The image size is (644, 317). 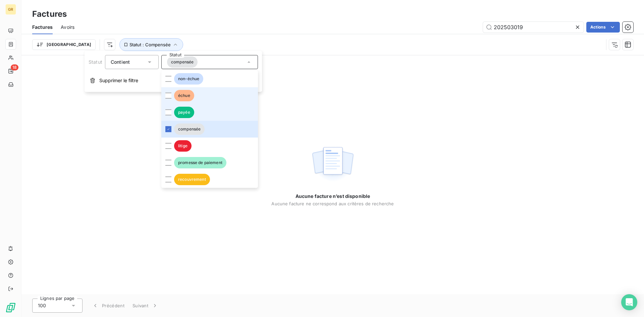 I want to click on span: litige, so click(x=182, y=146).